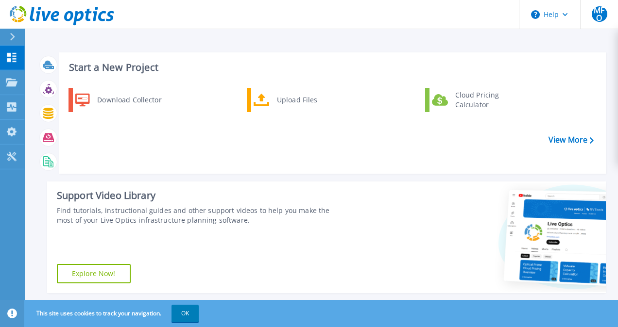 The image size is (618, 327). I want to click on a: Cloud Pricing Calculator, so click(474, 100).